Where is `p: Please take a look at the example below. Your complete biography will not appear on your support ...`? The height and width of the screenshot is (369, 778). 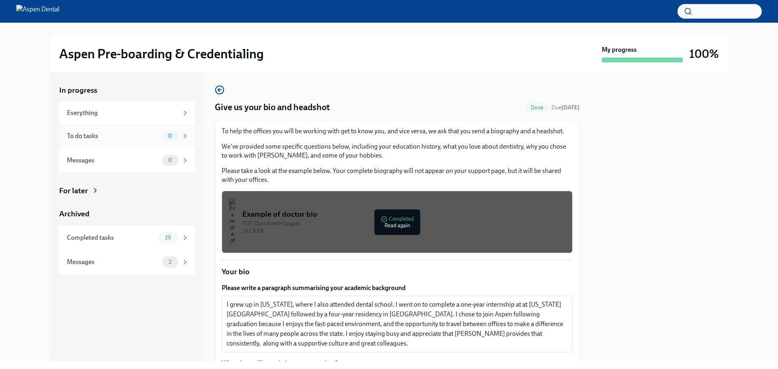 p: Please take a look at the example below. Your complete biography will not appear on your support ... is located at coordinates (397, 176).